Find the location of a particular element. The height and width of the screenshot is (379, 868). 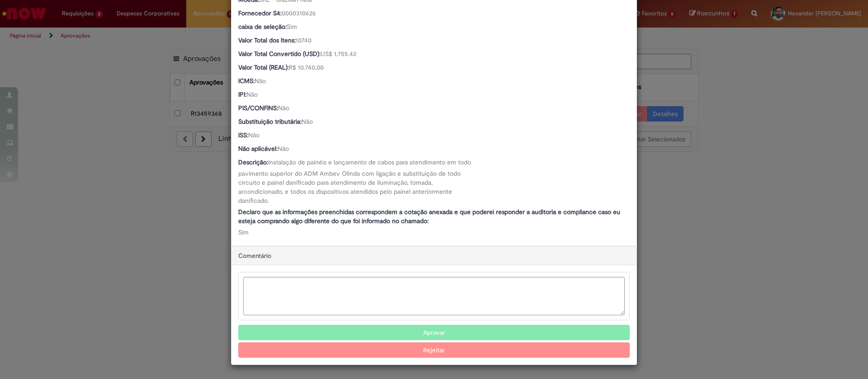

span: 0000310626 is located at coordinates (299, 13).